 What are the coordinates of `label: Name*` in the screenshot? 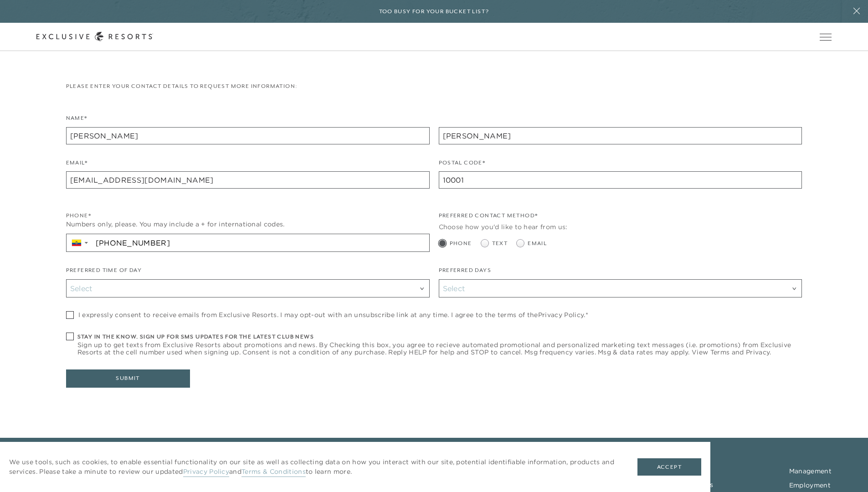 It's located at (77, 120).